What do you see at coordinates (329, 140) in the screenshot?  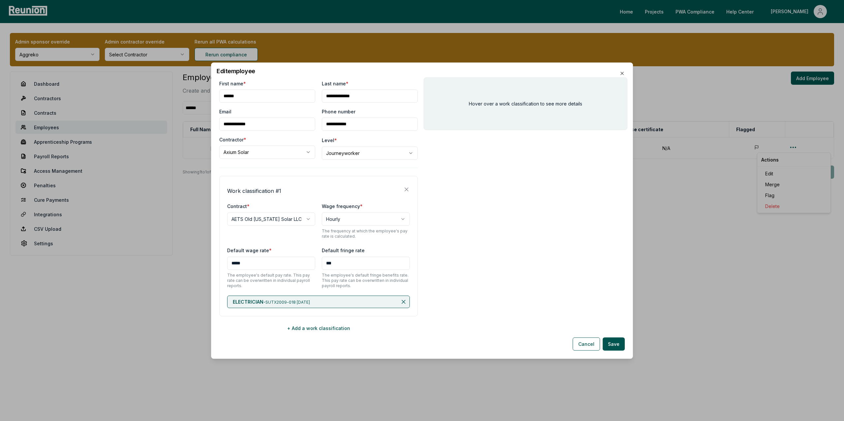 I see `label: Level` at bounding box center [329, 140].